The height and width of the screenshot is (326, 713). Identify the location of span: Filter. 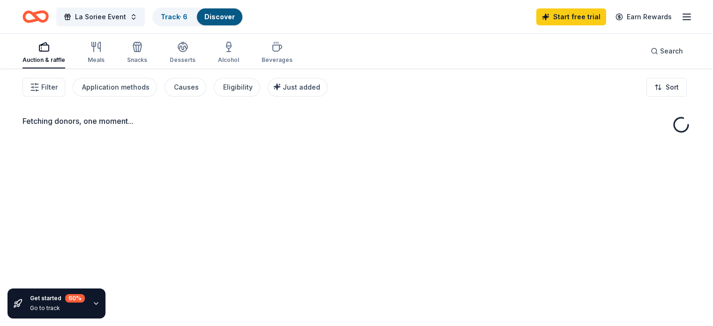
(49, 87).